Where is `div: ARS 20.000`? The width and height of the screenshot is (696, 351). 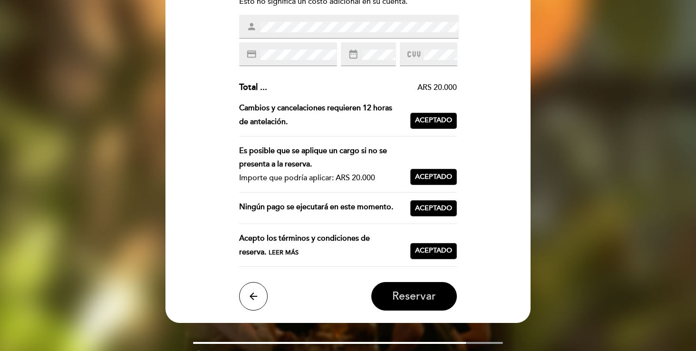 div: ARS 20.000 is located at coordinates (362, 87).